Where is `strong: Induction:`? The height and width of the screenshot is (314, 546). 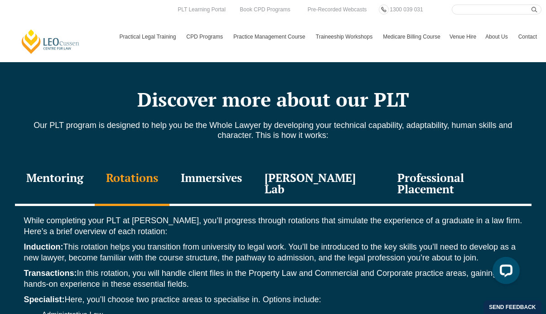 strong: Induction: is located at coordinates (43, 246).